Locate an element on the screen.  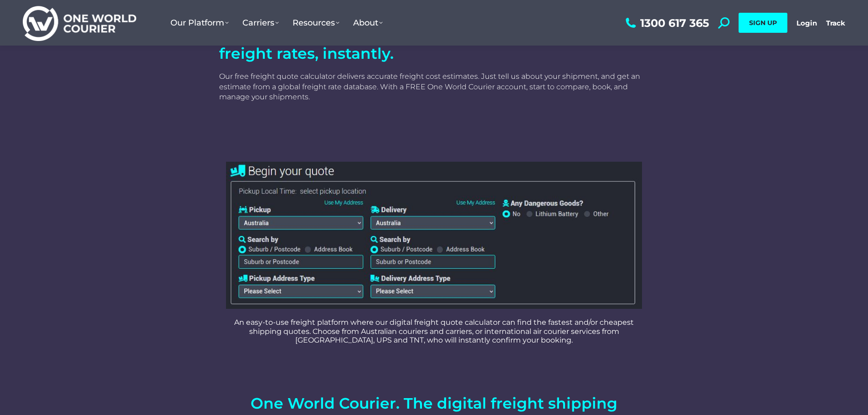
a: 1300 617 365 is located at coordinates (666, 23).